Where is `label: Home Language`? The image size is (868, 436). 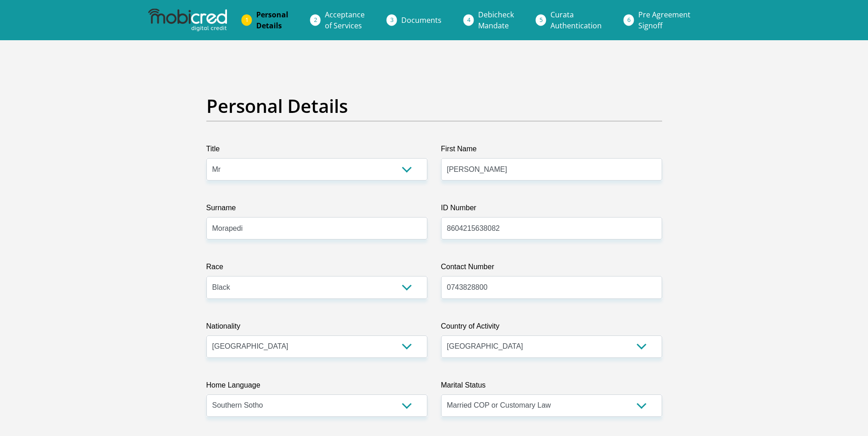
label: Home Language is located at coordinates (317, 387).